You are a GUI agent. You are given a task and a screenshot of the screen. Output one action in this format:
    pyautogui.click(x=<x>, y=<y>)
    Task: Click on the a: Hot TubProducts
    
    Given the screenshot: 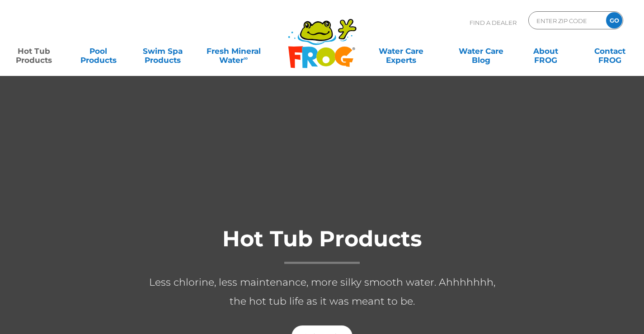 What is the action you would take?
    pyautogui.click(x=34, y=51)
    